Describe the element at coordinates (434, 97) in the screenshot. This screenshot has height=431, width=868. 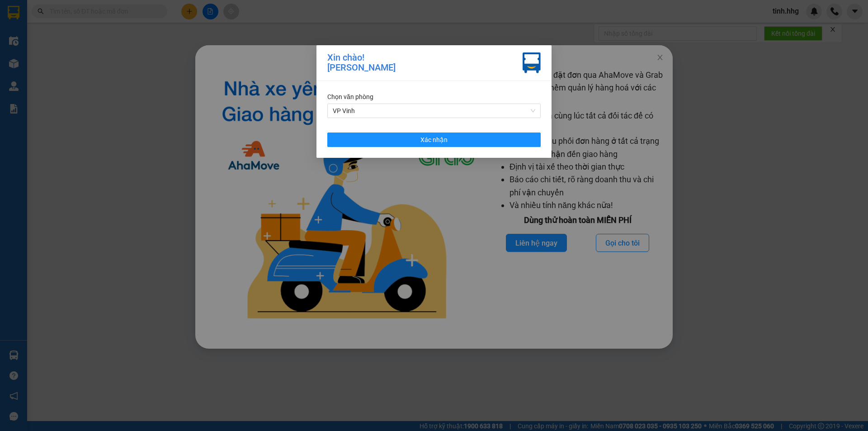
I see `div: Chọn văn phòng` at that location.